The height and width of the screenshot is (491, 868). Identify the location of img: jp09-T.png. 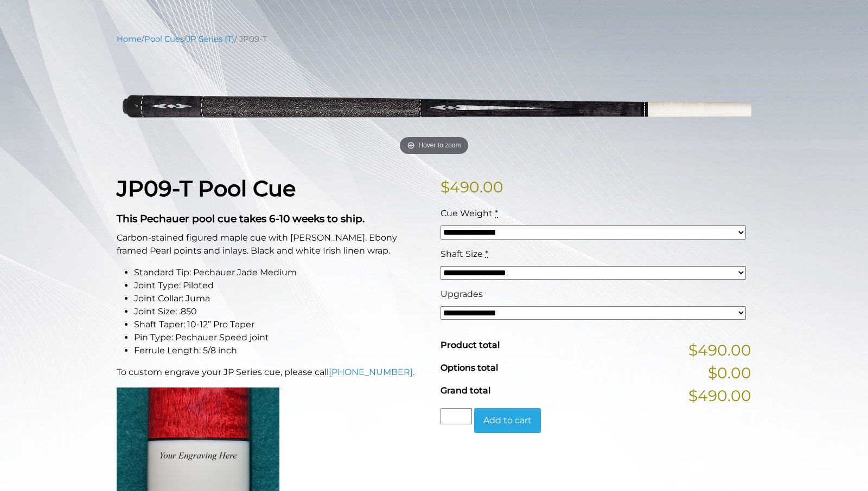
(434, 106).